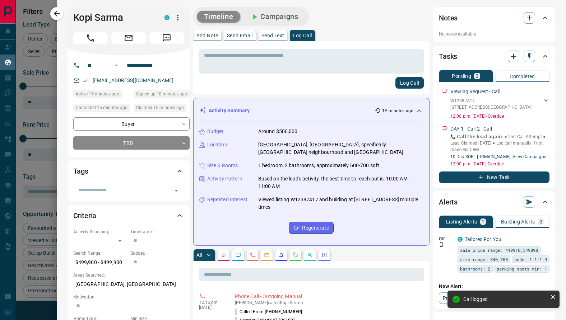  I want to click on div: Tasks, so click(494, 56).